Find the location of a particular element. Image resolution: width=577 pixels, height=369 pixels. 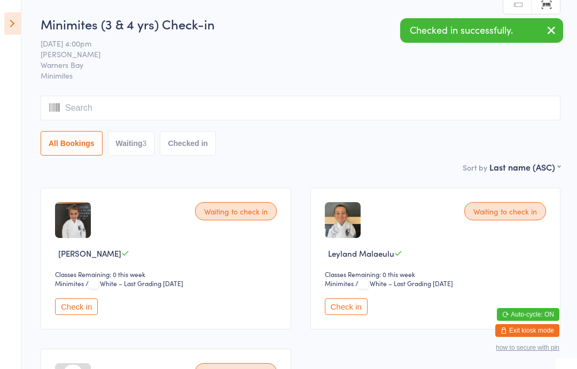

img: image1747031948.png is located at coordinates (73, 220).